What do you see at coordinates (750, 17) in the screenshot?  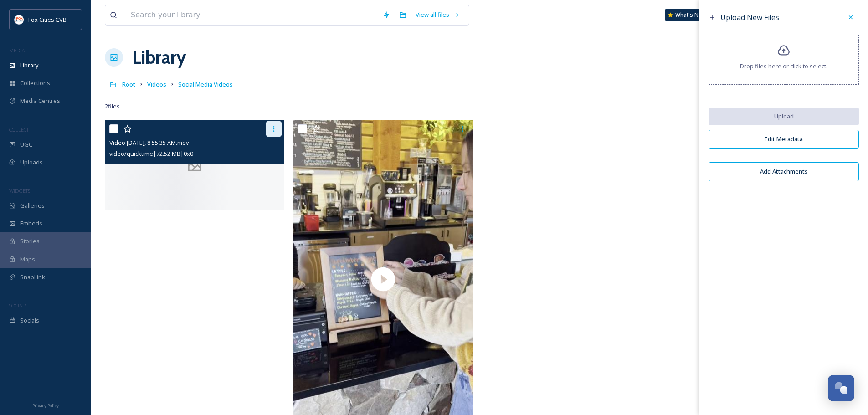 I see `span: Upload New Files` at bounding box center [750, 17].